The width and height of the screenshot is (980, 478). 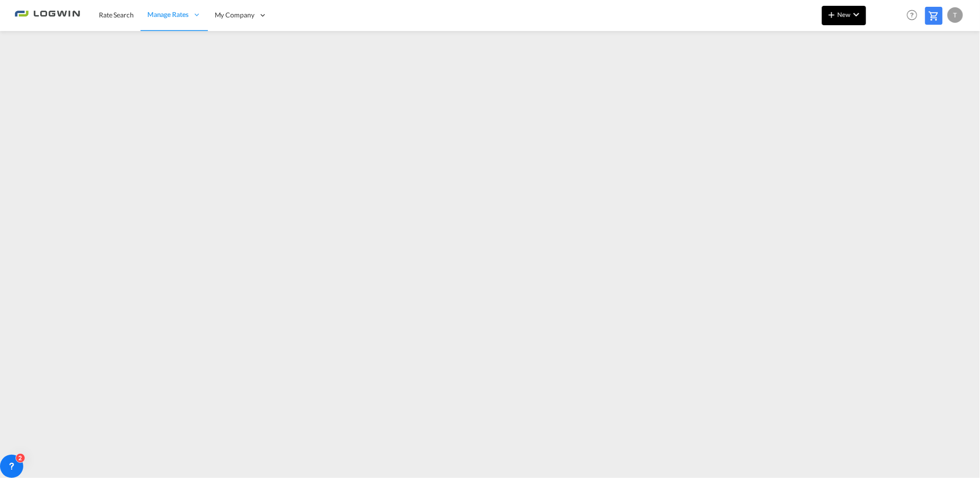 I want to click on span: New, so click(x=845, y=15).